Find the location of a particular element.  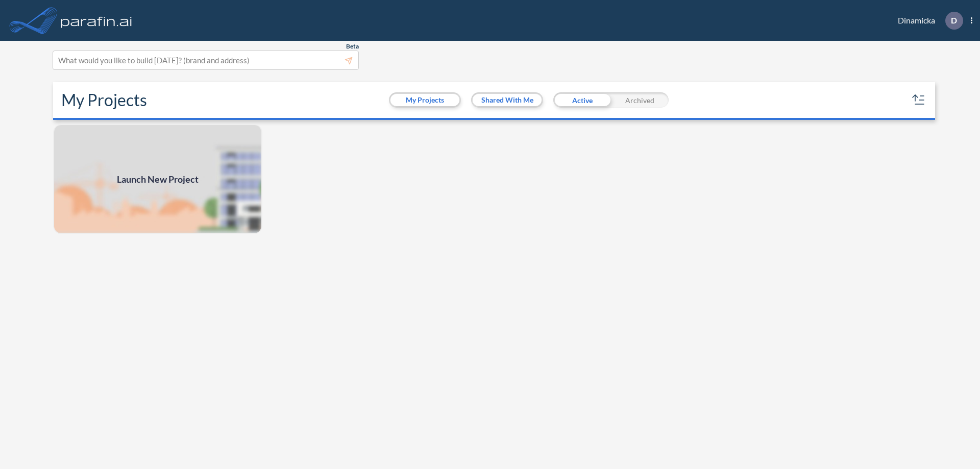

div: Active is located at coordinates (582, 100).